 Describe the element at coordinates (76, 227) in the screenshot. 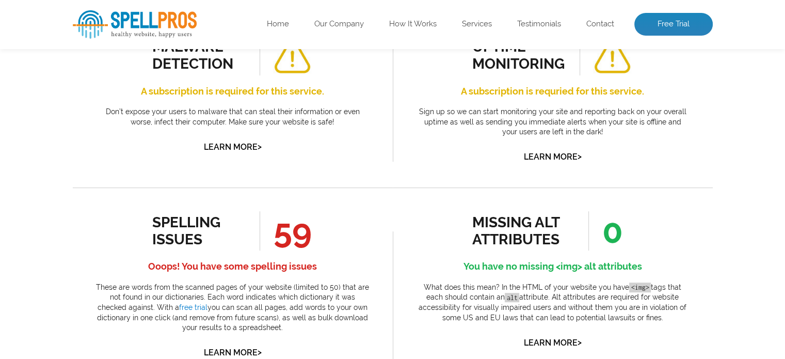

I see `td: subrecipient (2)` at that location.